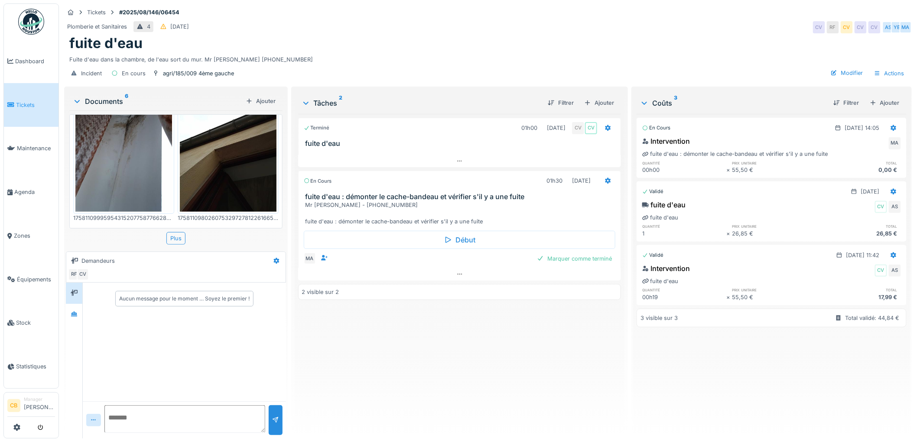 The width and height of the screenshot is (917, 442). I want to click on div: 17581109995954315207758776628973.jpg, so click(123, 218).